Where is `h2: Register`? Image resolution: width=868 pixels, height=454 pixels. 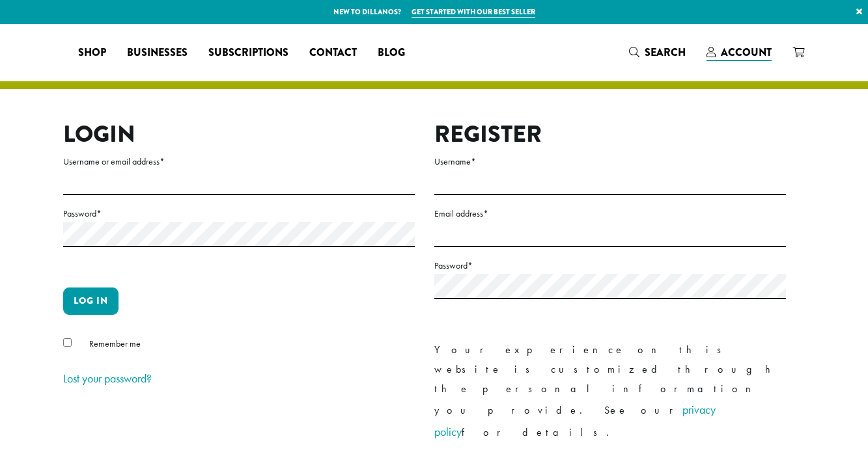
h2: Register is located at coordinates (610, 134).